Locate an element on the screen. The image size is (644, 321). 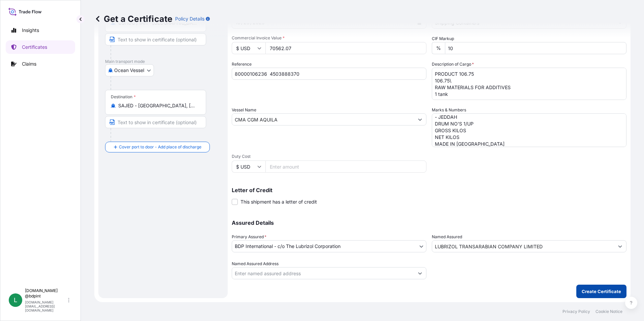
button: Select transport is located at coordinates (129, 70).